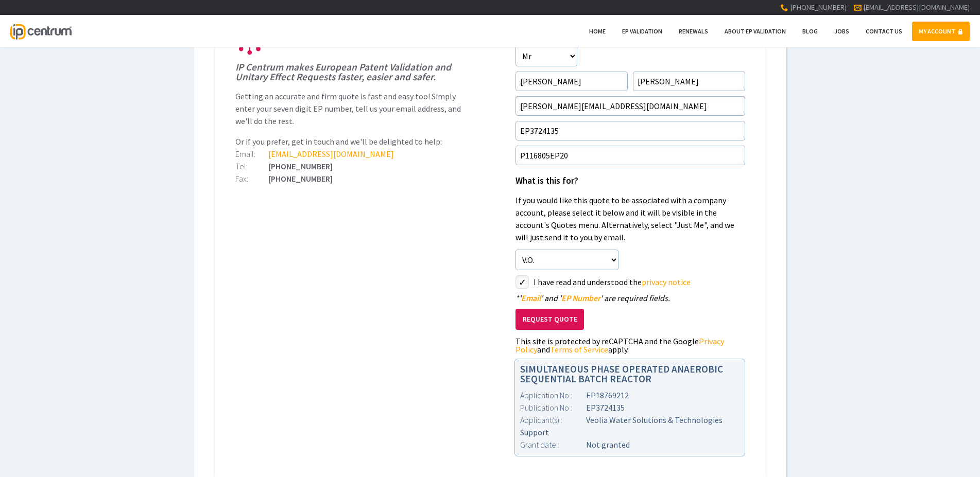 The image size is (980, 477). I want to click on input: Surname, so click(689, 81).